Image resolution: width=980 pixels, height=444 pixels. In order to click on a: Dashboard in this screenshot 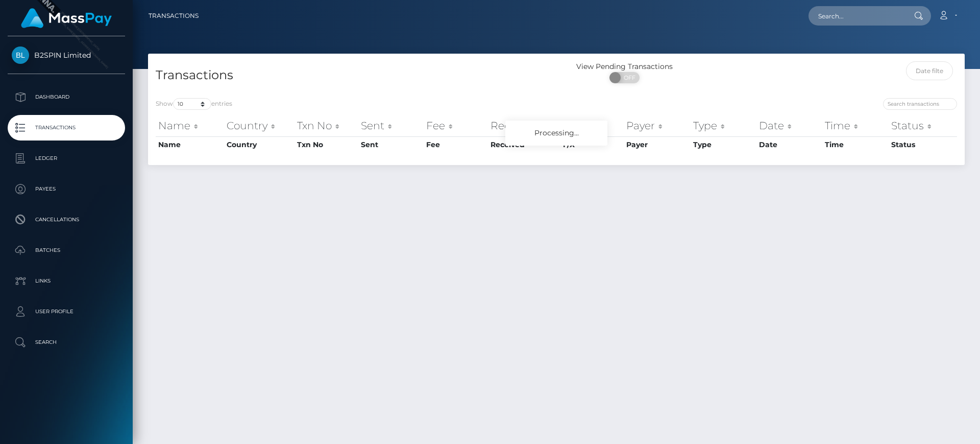, I will do `click(67, 97)`.